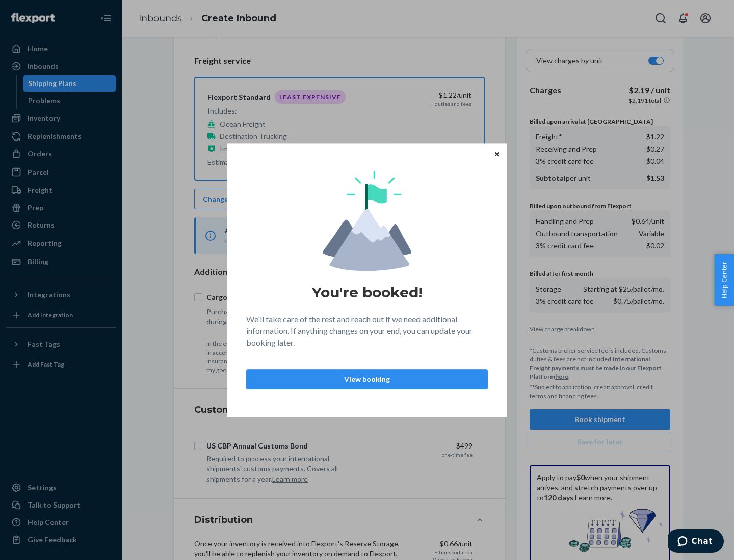  Describe the element at coordinates (367, 292) in the screenshot. I see `h1: You're booked!` at that location.